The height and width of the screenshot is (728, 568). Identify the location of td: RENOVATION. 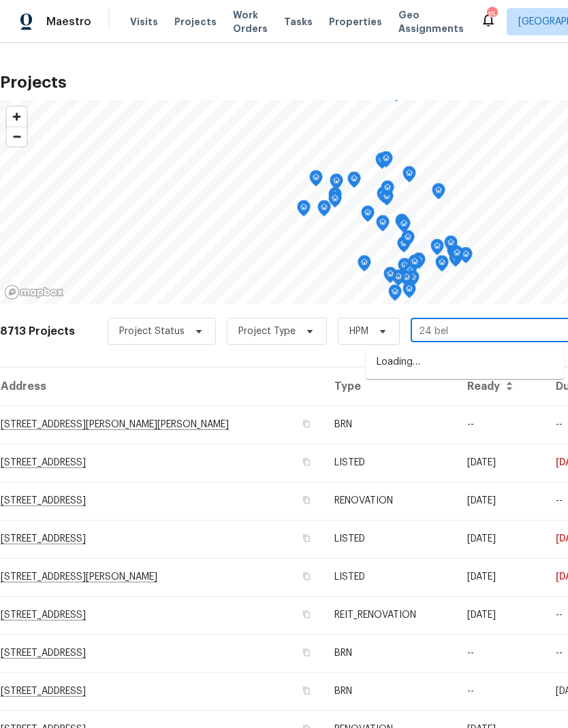
(390, 501).